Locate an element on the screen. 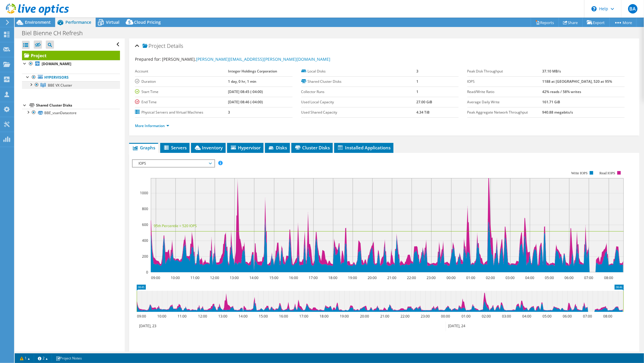 This screenshot has width=644, height=363. span: Disks is located at coordinates (277, 147).